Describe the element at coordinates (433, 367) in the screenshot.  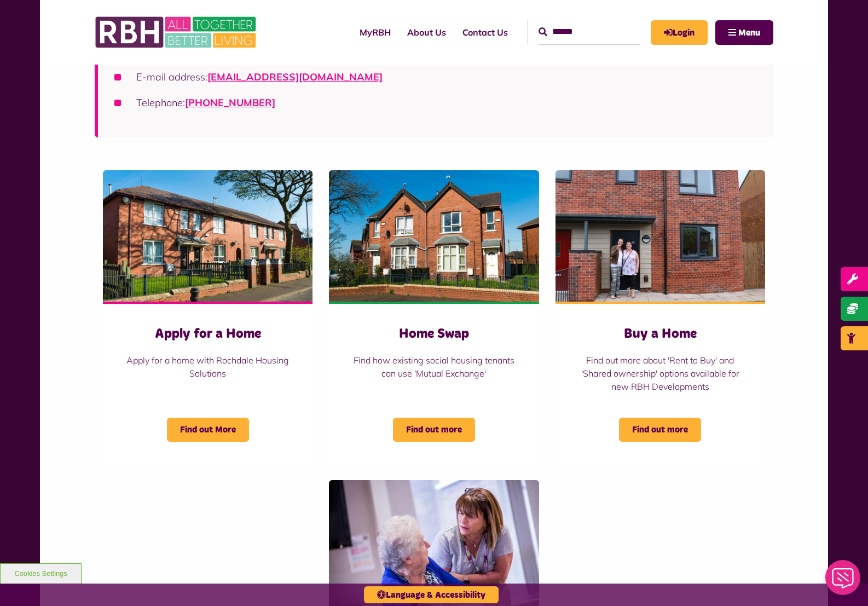
I see `p: Find how existing social housing tenants can use 'Mutual Exchange'` at that location.